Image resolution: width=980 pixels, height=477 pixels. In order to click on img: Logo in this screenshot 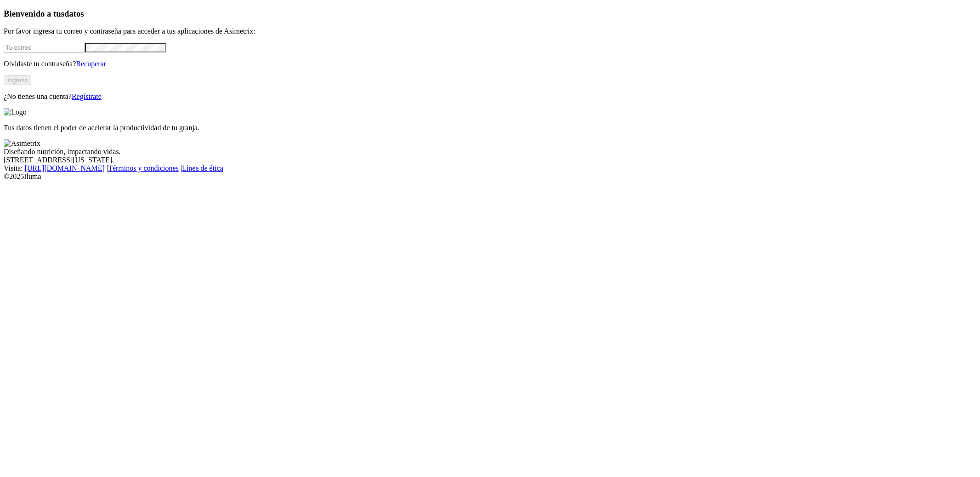, I will do `click(15, 112)`.